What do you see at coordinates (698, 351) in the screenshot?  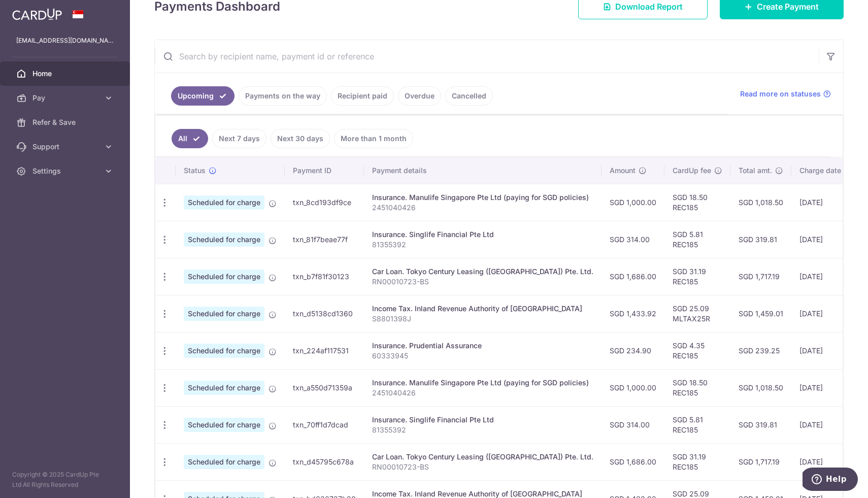 I see `td: SGD 4.35 REC185` at bounding box center [698, 351].